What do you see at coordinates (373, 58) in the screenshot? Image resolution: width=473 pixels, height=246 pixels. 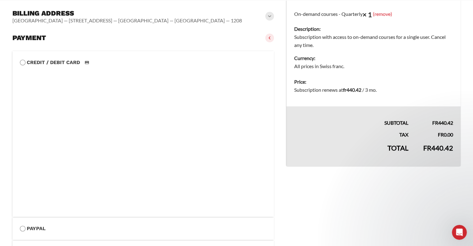 I see `dt: Currency:` at bounding box center [373, 58].